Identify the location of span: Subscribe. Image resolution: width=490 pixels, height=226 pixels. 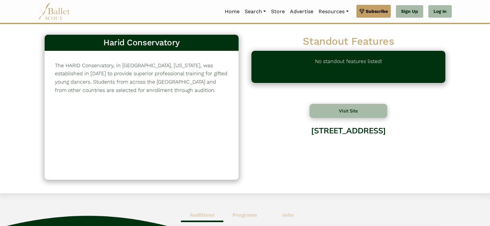
(376, 11).